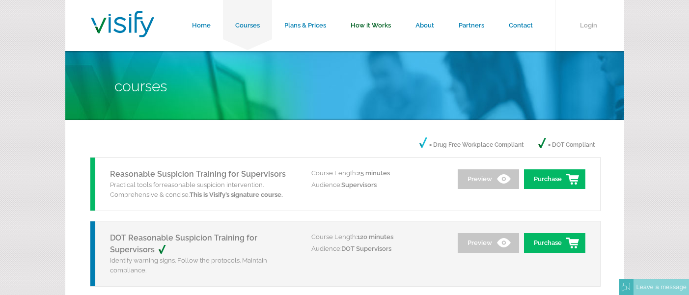 The width and height of the screenshot is (689, 295). Describe the element at coordinates (141, 86) in the screenshot. I see `span: Courses` at that location.